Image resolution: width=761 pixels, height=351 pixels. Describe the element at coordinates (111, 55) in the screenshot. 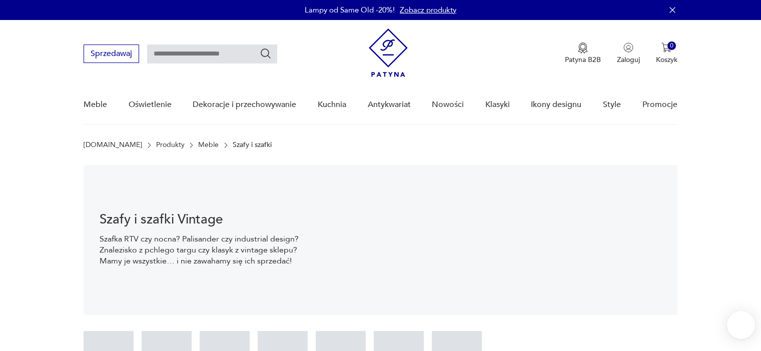

I see `a: Sprzedawaj` at that location.